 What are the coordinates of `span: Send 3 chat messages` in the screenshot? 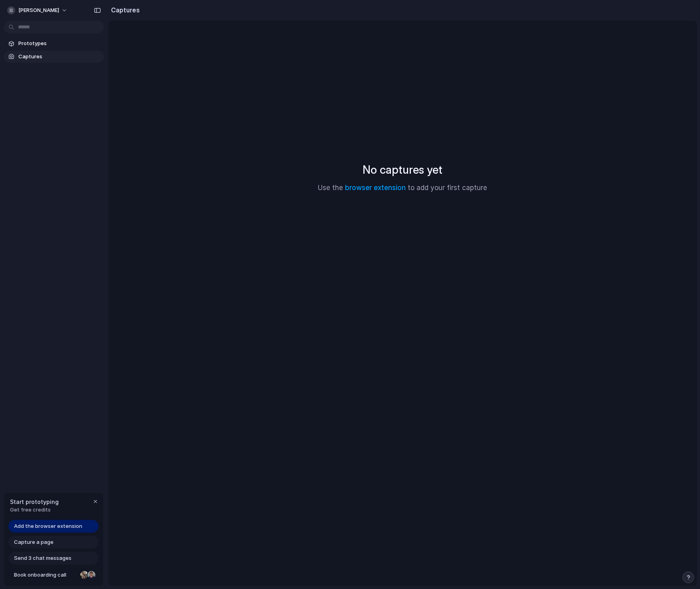 It's located at (43, 559).